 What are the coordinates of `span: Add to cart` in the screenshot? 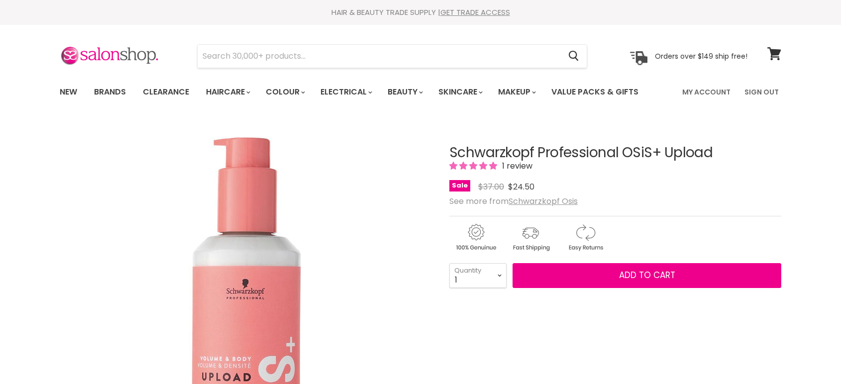 It's located at (647, 275).